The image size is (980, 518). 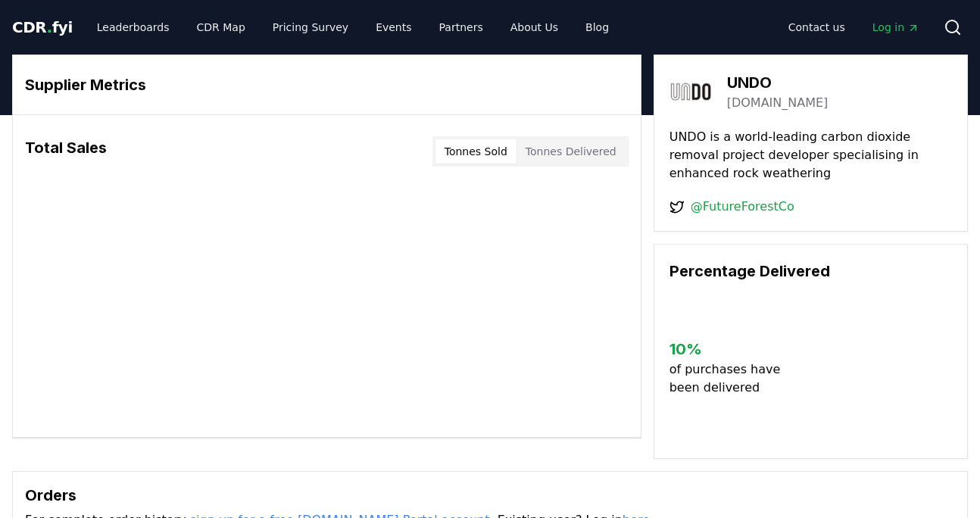 What do you see at coordinates (896, 27) in the screenshot?
I see `a: Log in` at bounding box center [896, 27].